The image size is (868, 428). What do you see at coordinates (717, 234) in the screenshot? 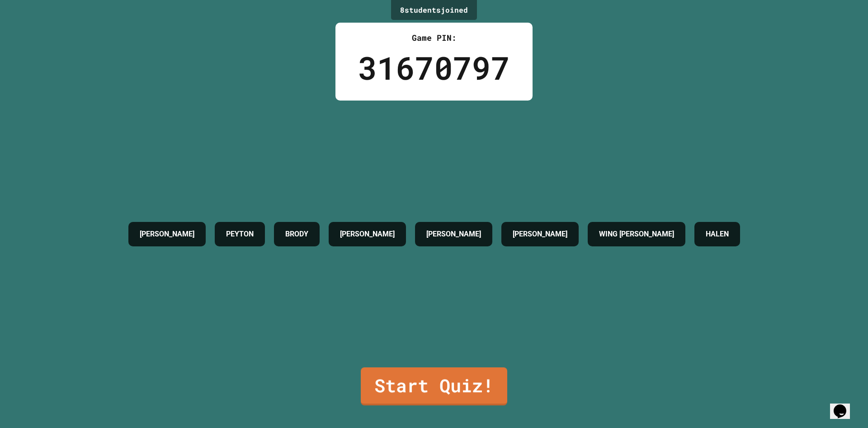
I see `h4: HALEN` at bounding box center [717, 234].